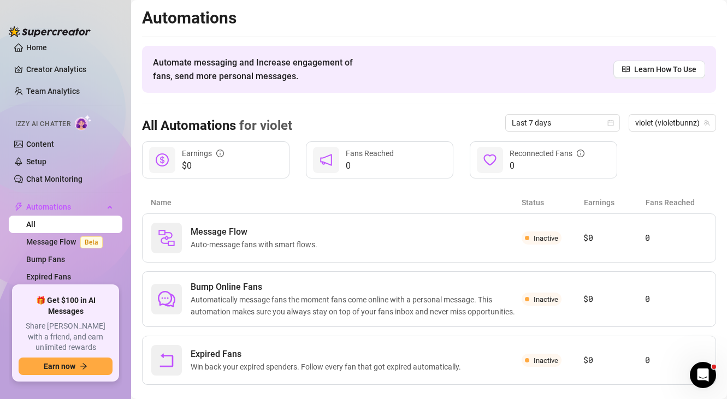 The image size is (727, 399). I want to click on span: violet (violetbunnz), so click(673, 123).